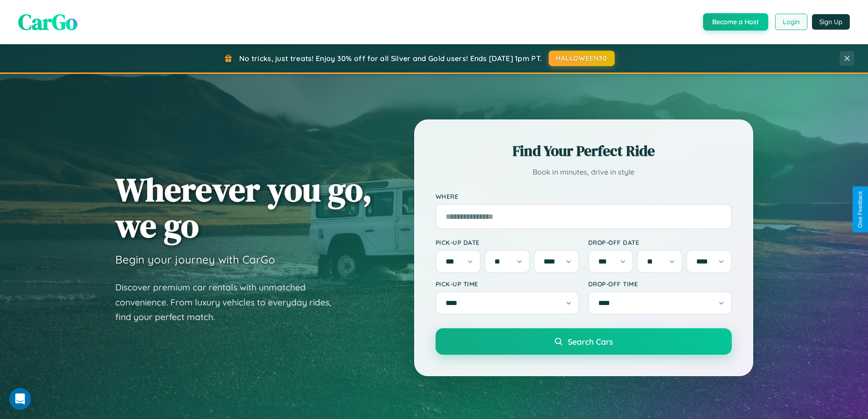 This screenshot has width=868, height=419. I want to click on label: Drop-off Date, so click(660, 242).